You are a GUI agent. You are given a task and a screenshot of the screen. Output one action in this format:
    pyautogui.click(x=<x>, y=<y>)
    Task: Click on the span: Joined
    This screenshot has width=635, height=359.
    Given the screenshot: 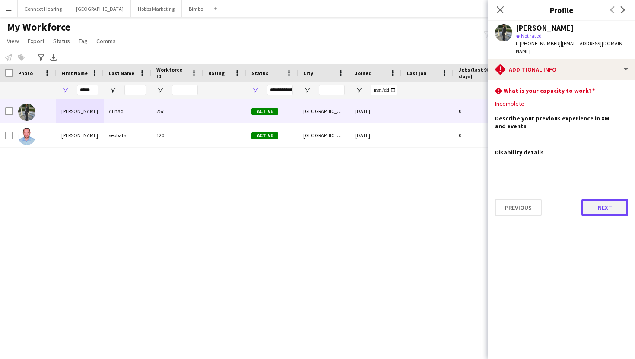 What is the action you would take?
    pyautogui.click(x=363, y=73)
    